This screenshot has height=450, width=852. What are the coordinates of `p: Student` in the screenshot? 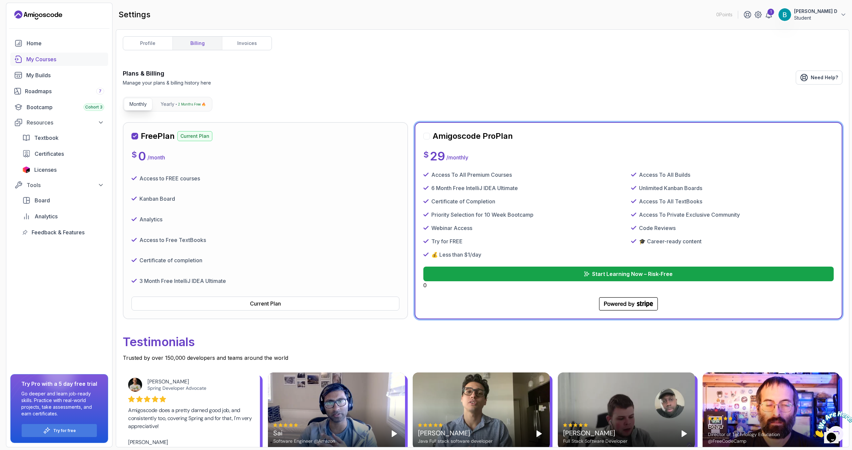 It's located at (816, 18).